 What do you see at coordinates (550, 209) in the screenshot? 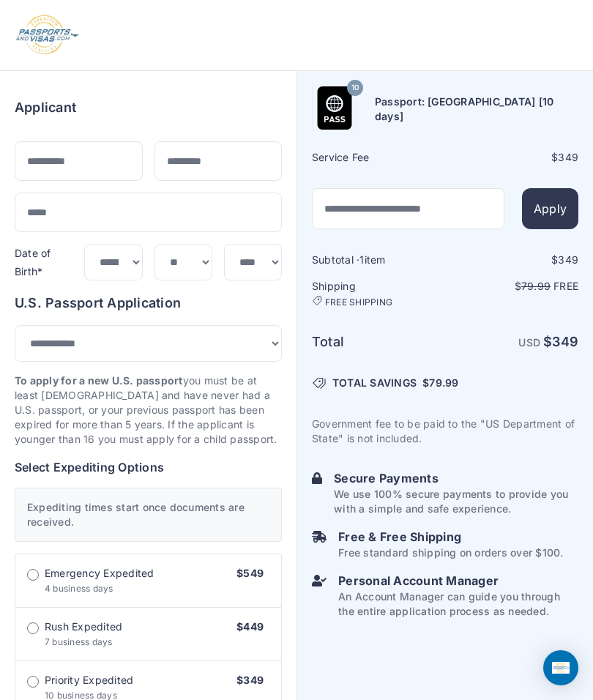
I see `button: Apply` at bounding box center [550, 209].